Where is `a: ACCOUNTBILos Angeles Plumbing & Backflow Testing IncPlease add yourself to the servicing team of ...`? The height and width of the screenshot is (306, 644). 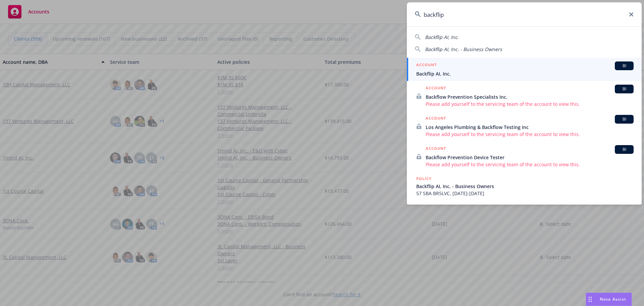
a: ACCOUNTBILos Angeles Plumbing & Backflow Testing IncPlease add yourself to the servicing team of ... is located at coordinates (524, 126).